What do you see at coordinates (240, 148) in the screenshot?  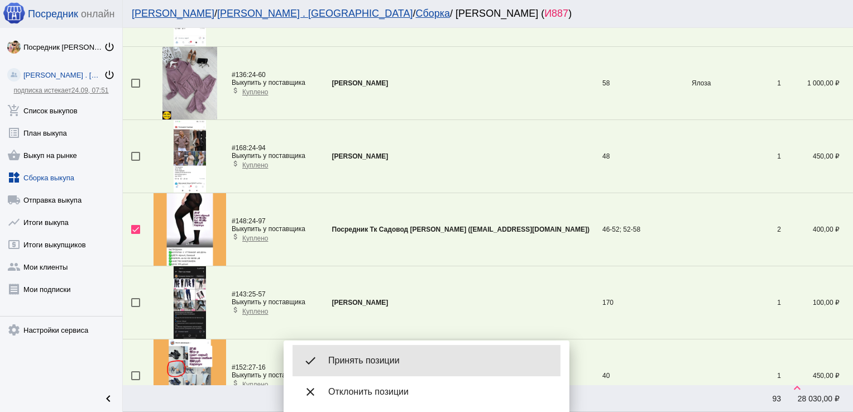 I see `span: #168:` at bounding box center [240, 148].